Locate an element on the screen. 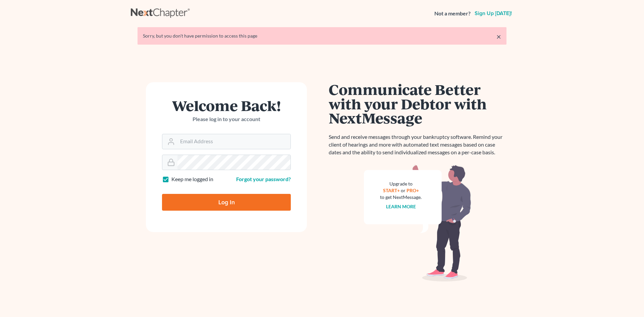 The image size is (644, 317). a: START+ is located at coordinates (392, 191).